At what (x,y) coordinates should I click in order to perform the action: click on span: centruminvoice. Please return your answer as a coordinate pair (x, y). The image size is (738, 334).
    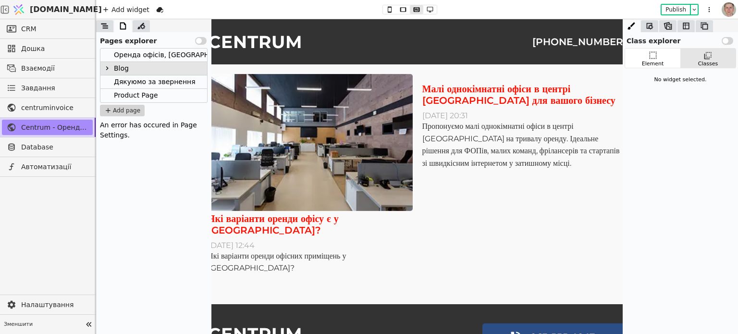
    Looking at the image, I should click on (54, 108).